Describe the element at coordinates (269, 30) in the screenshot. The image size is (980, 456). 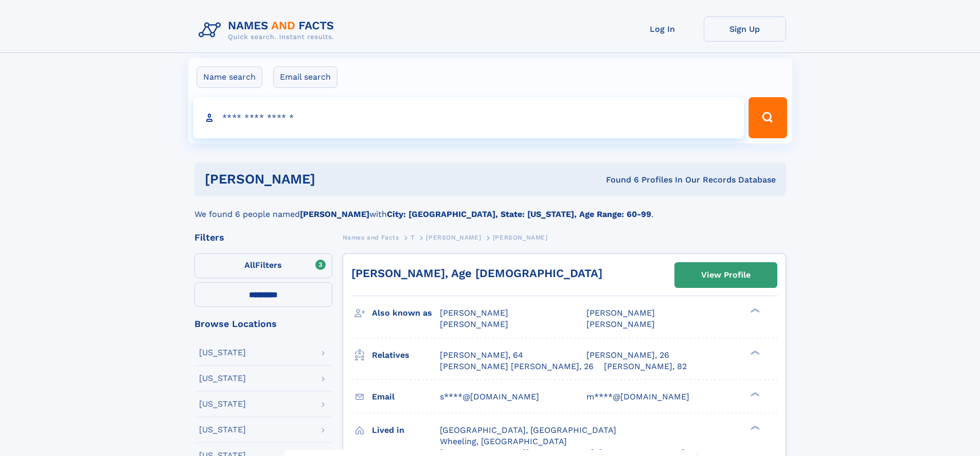
I see `img: Logo Names and Facts` at that location.